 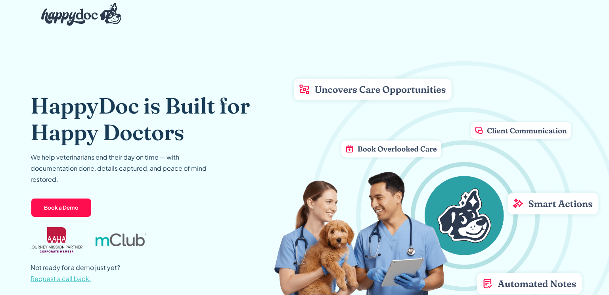 What do you see at coordinates (75, 273) in the screenshot?
I see `p: Not ready for a demo just yet?` at bounding box center [75, 273].